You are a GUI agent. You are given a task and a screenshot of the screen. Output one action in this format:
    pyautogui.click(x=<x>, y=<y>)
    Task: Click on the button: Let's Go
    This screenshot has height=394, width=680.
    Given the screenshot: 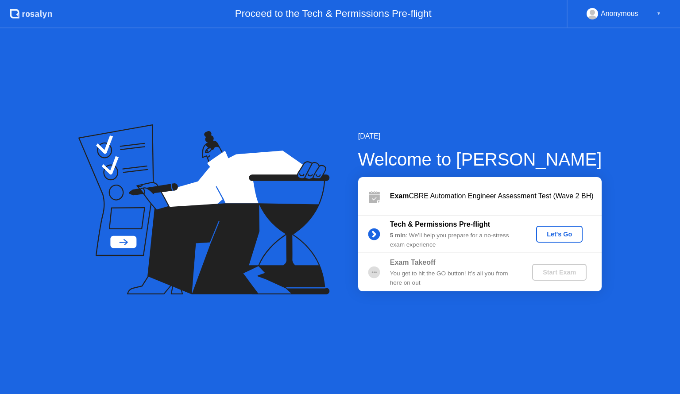 What is the action you would take?
    pyautogui.click(x=559, y=234)
    